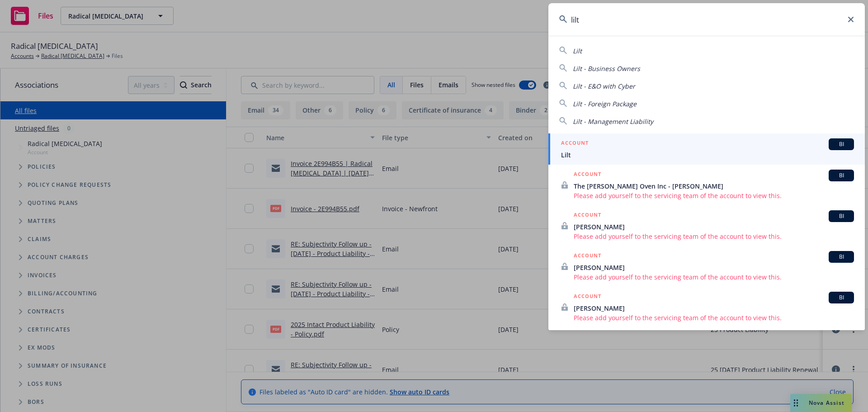 This screenshot has width=868, height=412. What do you see at coordinates (707, 149) in the screenshot?
I see `a: ACCOUNTBILilt` at bounding box center [707, 149].